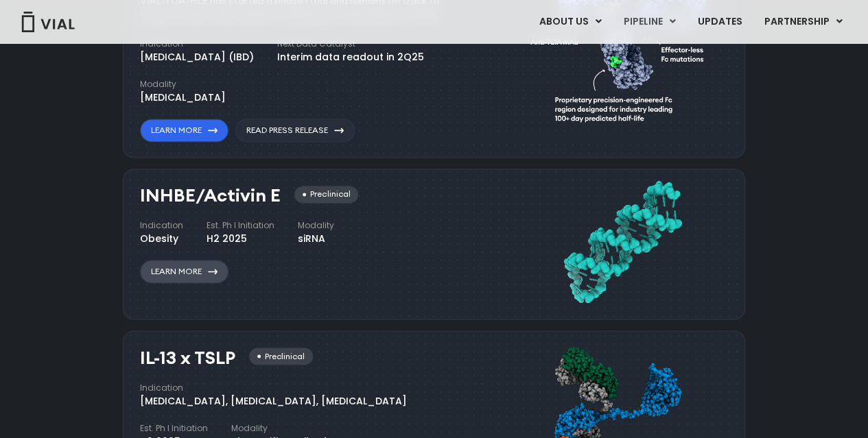 The height and width of the screenshot is (438, 868). What do you see at coordinates (350, 44) in the screenshot?
I see `h4: Next Data Catalyst` at bounding box center [350, 44].